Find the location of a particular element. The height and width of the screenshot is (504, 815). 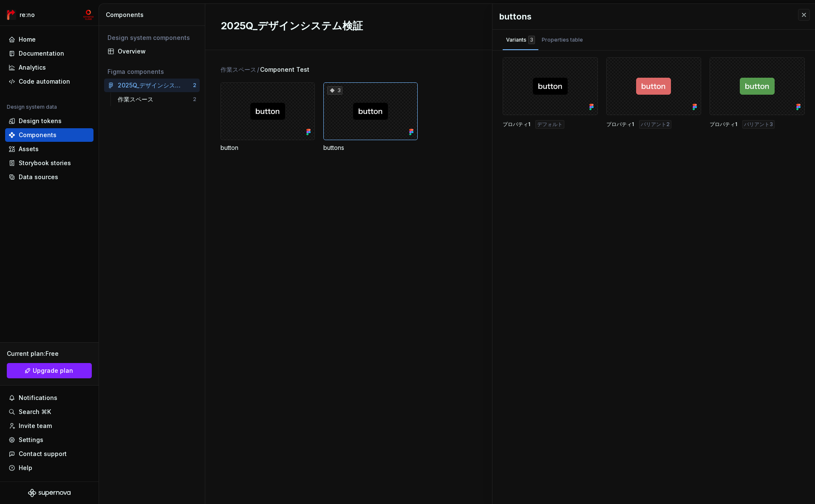

div: 2025Q_デザインシステム検証 is located at coordinates (149, 86).